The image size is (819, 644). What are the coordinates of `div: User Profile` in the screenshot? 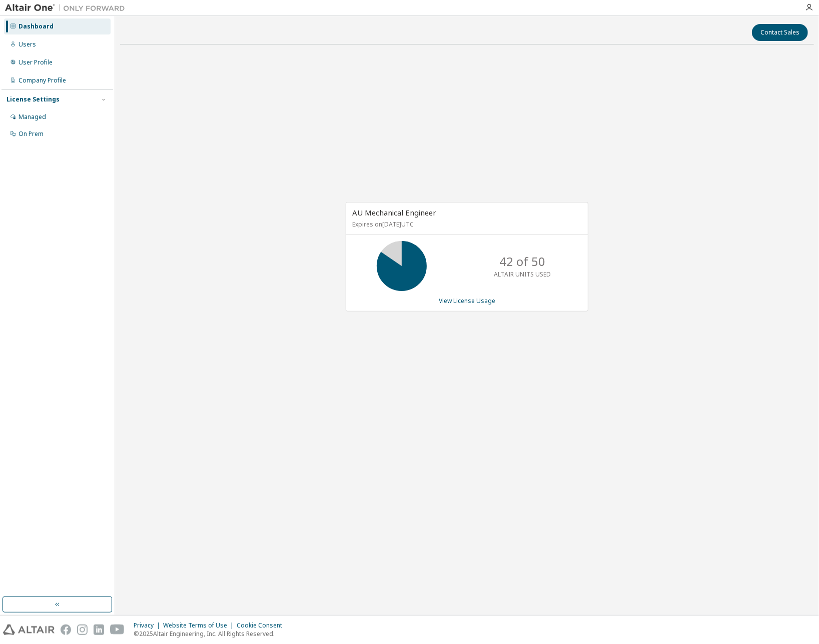 It's located at (36, 62).